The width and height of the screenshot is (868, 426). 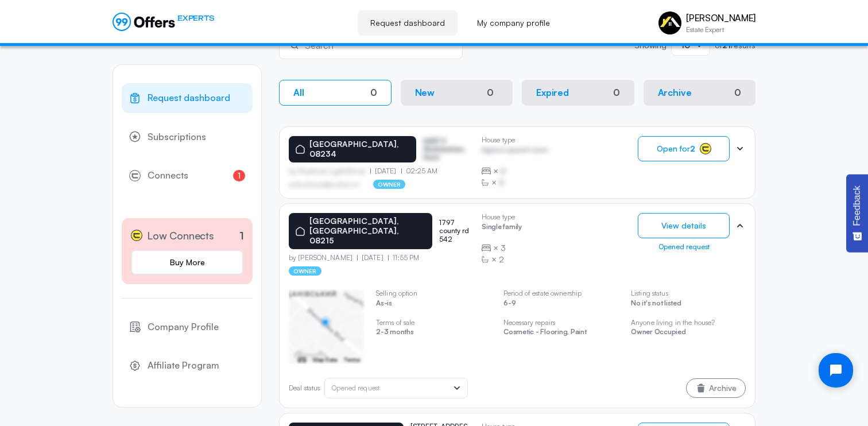 I want to click on p: 02:25 AM, so click(x=420, y=171).